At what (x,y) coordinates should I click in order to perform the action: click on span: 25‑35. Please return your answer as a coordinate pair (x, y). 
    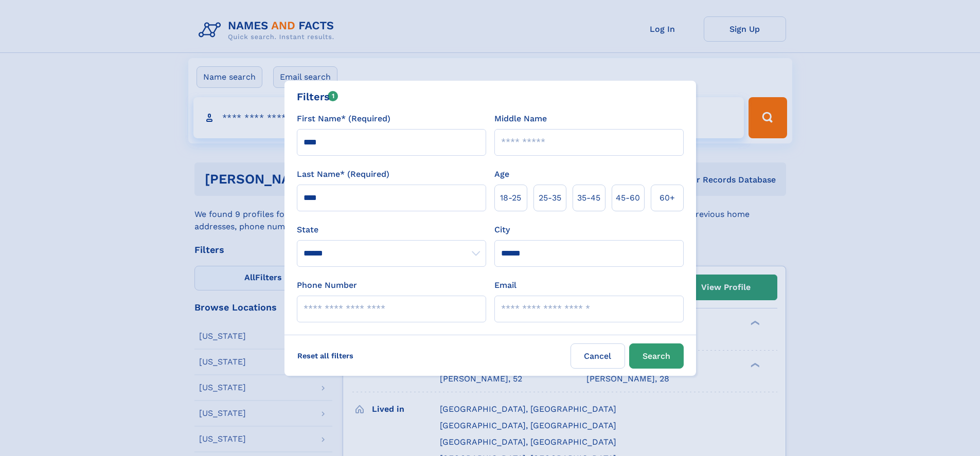
    Looking at the image, I should click on (551, 198).